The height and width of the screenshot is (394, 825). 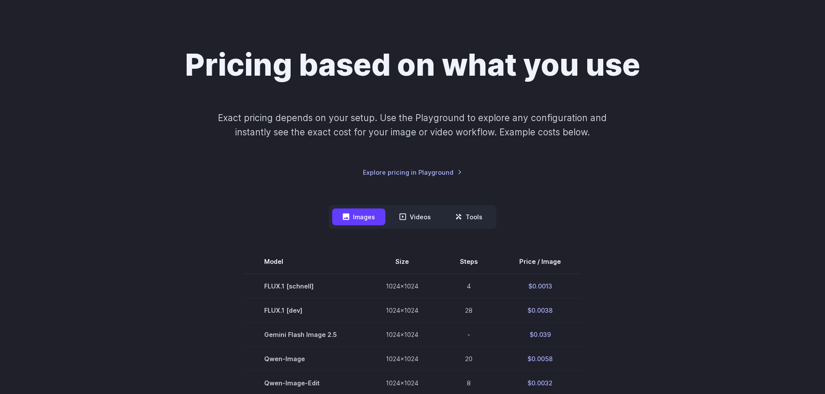 I want to click on td: FLUX.1 [schnell], so click(x=304, y=286).